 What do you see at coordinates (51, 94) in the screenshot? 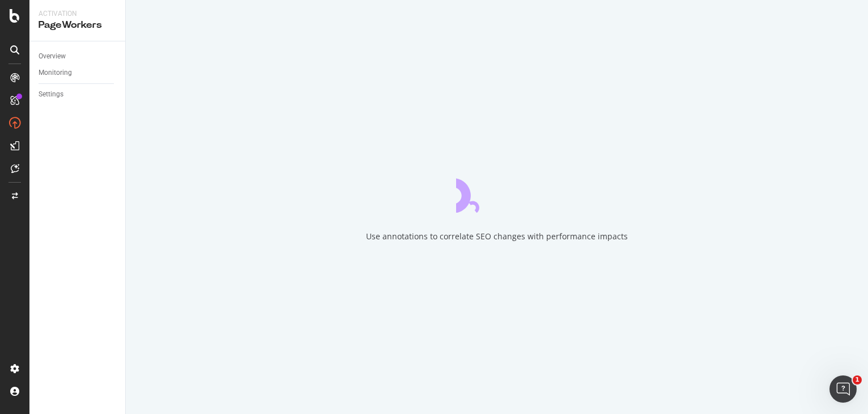
I see `div: Settings` at bounding box center [51, 94].